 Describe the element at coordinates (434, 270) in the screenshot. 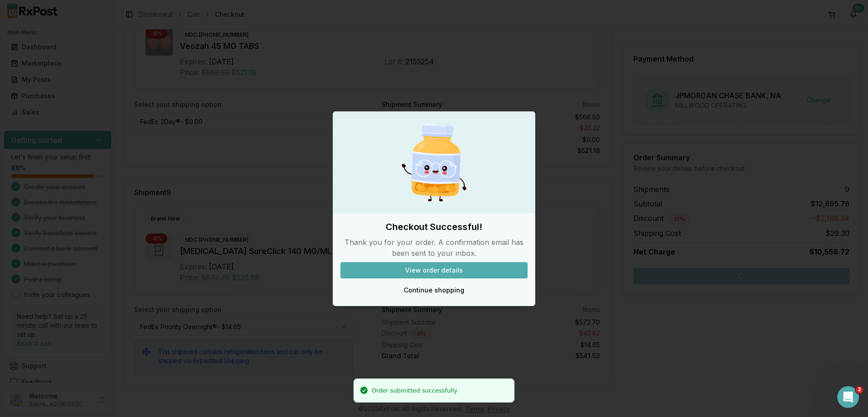

I see `button: View order details` at that location.